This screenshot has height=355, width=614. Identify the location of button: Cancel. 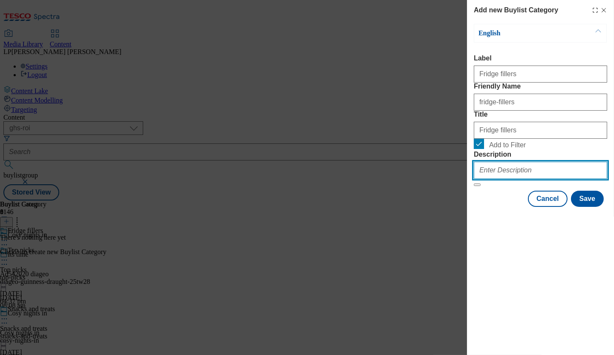
(548, 199).